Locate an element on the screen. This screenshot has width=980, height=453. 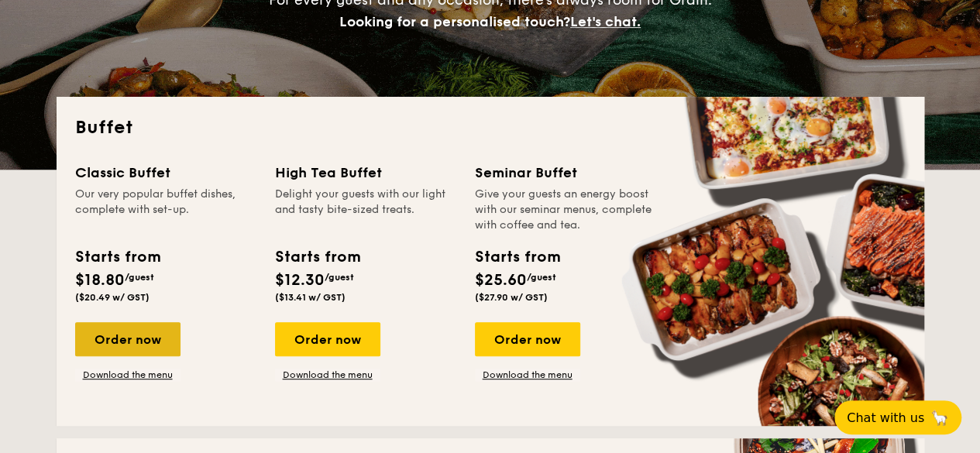
span: $18.80 is located at coordinates (100, 280).